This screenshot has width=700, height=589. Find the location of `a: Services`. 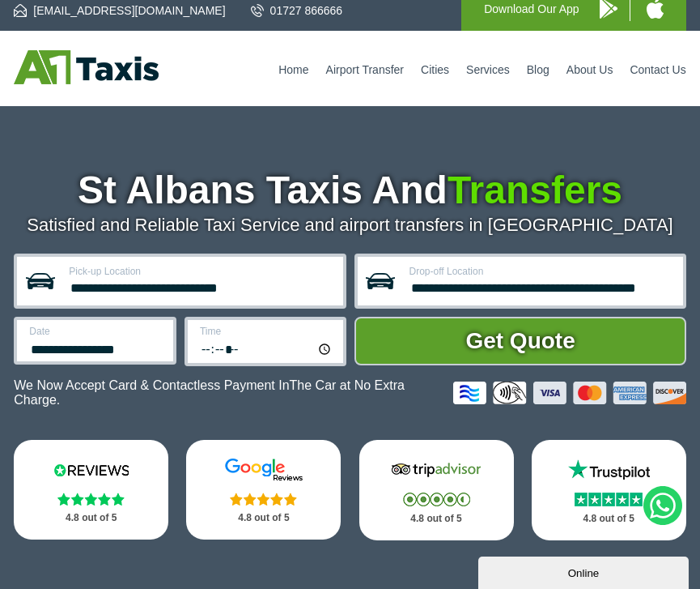

a: Services is located at coordinates (488, 69).